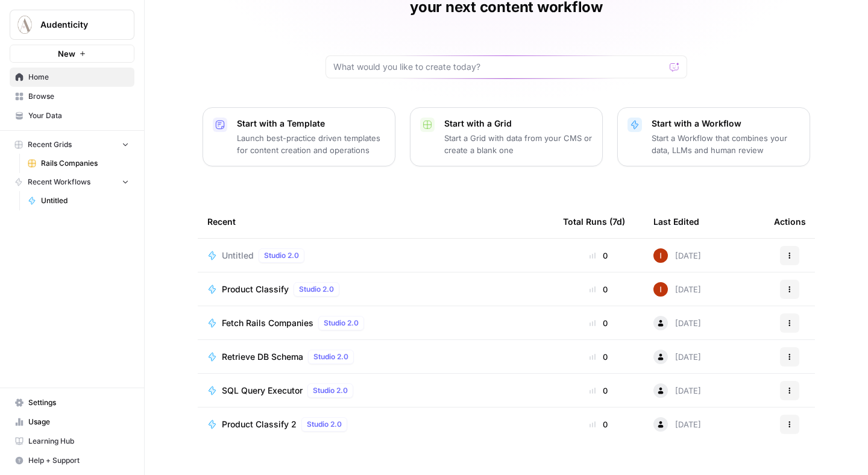 Image resolution: width=868 pixels, height=475 pixels. What do you see at coordinates (262, 357) in the screenshot?
I see `span: Retrieve DB Schema` at bounding box center [262, 357].